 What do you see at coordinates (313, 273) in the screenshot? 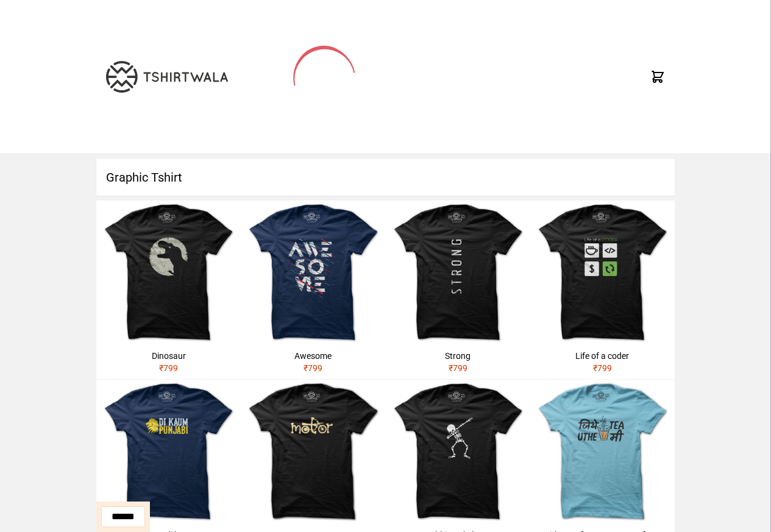
I see `img: awesome.jpg` at bounding box center [313, 273].